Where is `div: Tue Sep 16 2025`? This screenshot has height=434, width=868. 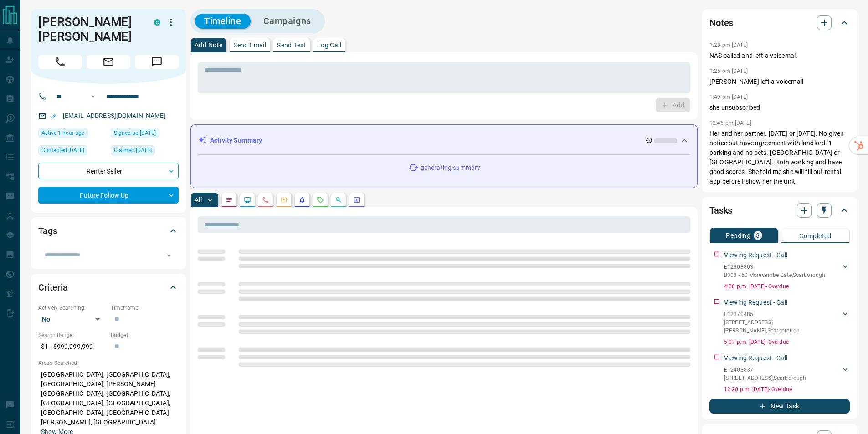 div: Tue Sep 16 2025 is located at coordinates (72, 135).